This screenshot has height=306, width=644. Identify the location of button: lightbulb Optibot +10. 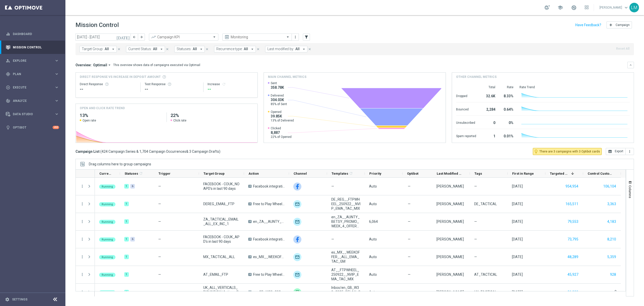
(33, 127).